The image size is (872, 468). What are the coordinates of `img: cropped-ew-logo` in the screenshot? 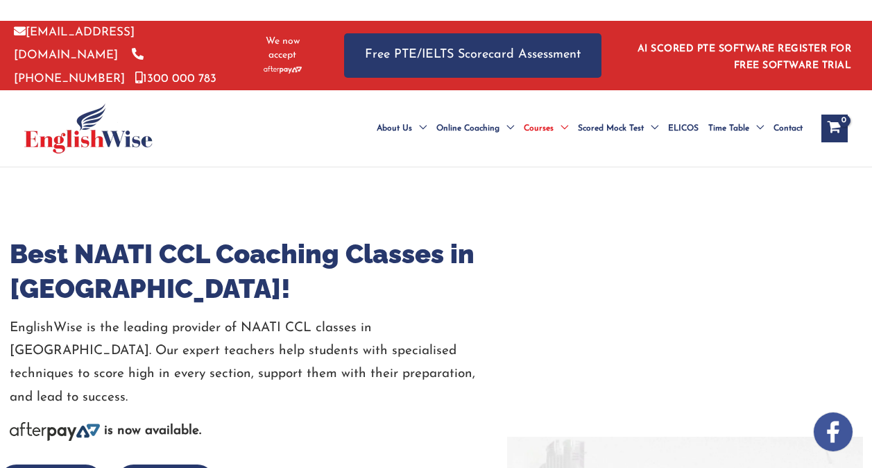 It's located at (88, 128).